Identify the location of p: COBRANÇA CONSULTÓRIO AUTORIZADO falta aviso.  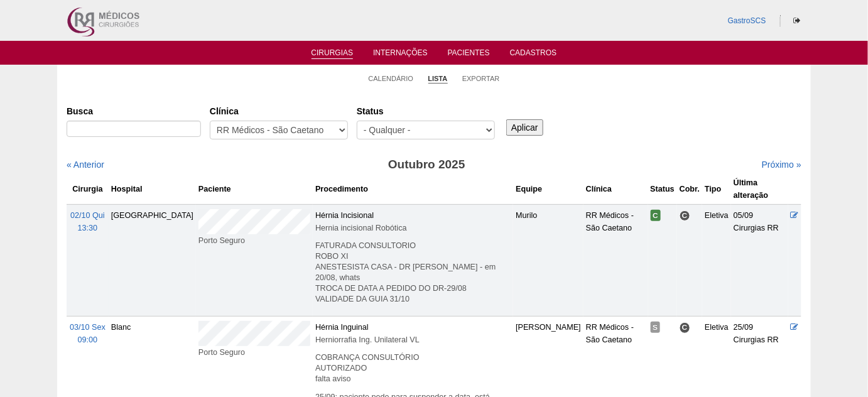
(413, 368).